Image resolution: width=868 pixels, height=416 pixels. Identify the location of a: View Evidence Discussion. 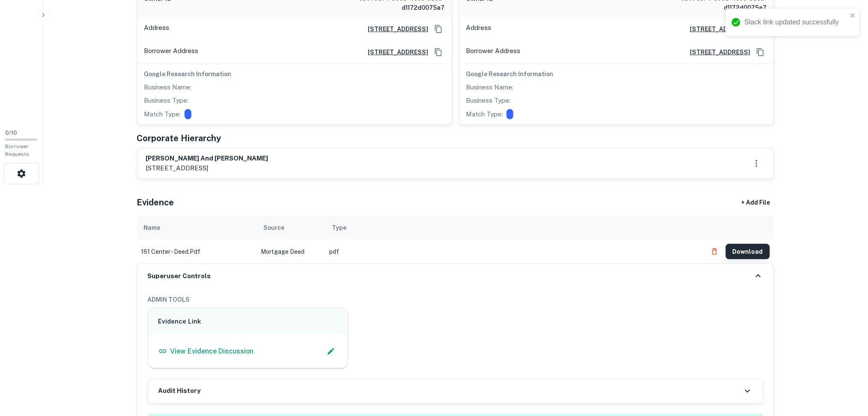
(206, 352).